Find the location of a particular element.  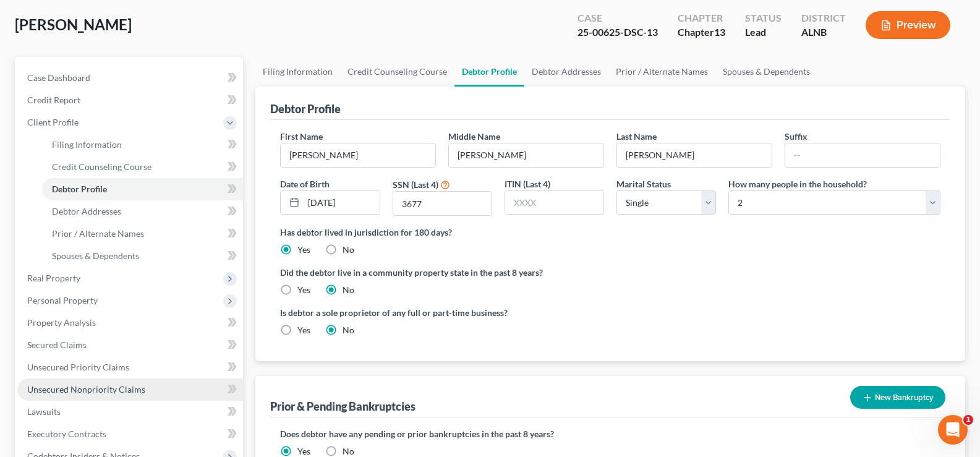

label: Date of Birth is located at coordinates (305, 184).